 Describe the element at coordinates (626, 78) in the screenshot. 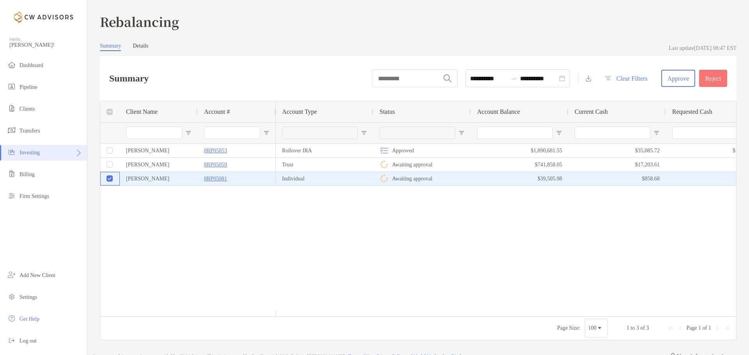

I see `button: Clear Filters` at that location.